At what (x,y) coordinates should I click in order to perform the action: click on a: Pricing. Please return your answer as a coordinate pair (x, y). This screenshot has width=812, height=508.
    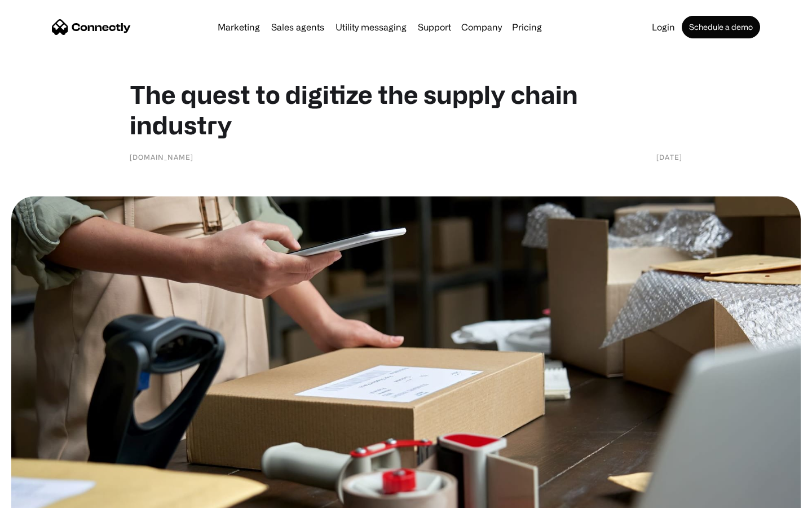
    Looking at the image, I should click on (527, 27).